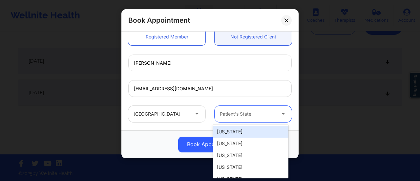 The height and width of the screenshot is (181, 420). I want to click on button: Book Appointment, so click(210, 145).